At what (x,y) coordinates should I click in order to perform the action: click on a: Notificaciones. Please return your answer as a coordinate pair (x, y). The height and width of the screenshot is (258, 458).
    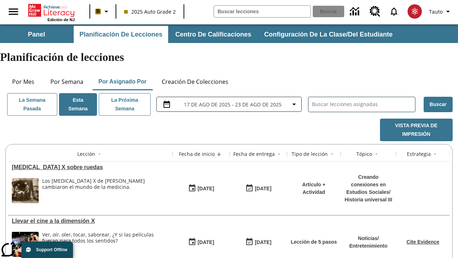
    Looking at the image, I should click on (394, 11).